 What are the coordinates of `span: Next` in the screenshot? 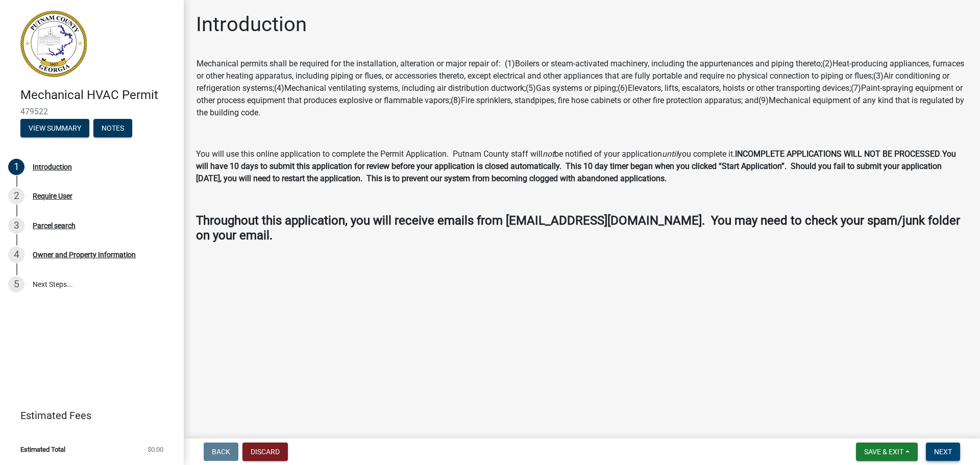 It's located at (943, 451).